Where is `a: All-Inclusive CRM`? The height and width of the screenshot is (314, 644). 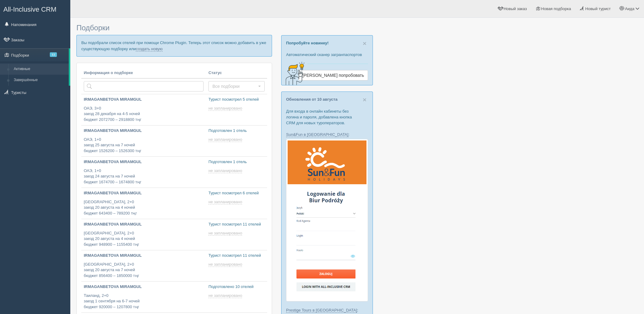 a: All-Inclusive CRM is located at coordinates (35, 8).